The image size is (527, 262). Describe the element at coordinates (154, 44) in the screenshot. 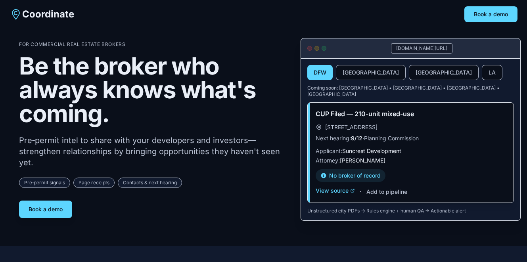

I see `p: For Commercial Real Estate Brokers` at that location.